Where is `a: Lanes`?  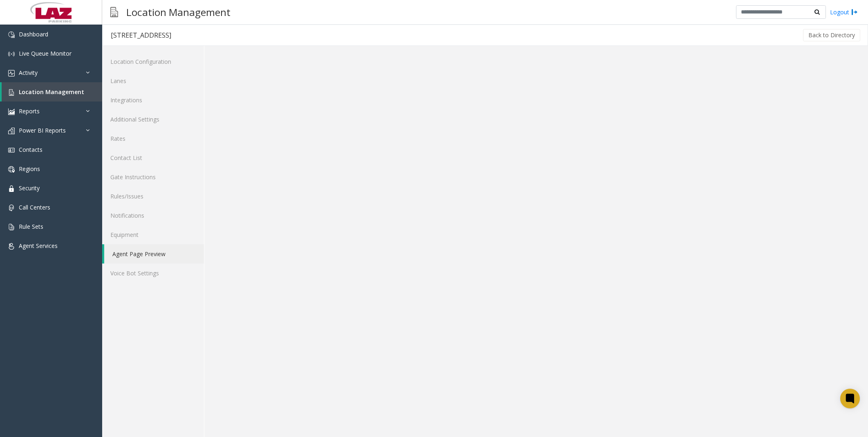 a: Lanes is located at coordinates (153, 81).